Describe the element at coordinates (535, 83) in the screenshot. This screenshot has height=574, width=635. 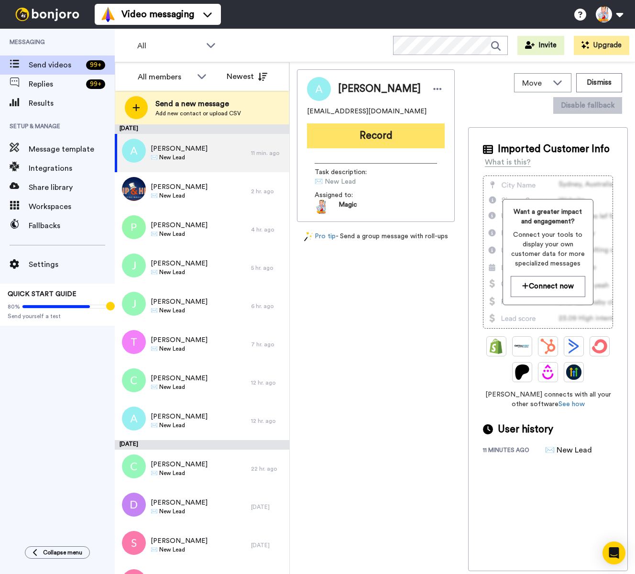
I see `span: Move` at that location.